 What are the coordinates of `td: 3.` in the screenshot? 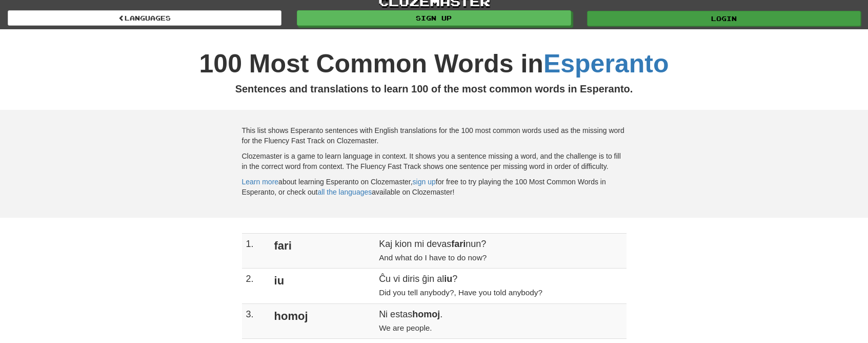 It's located at (255, 321).